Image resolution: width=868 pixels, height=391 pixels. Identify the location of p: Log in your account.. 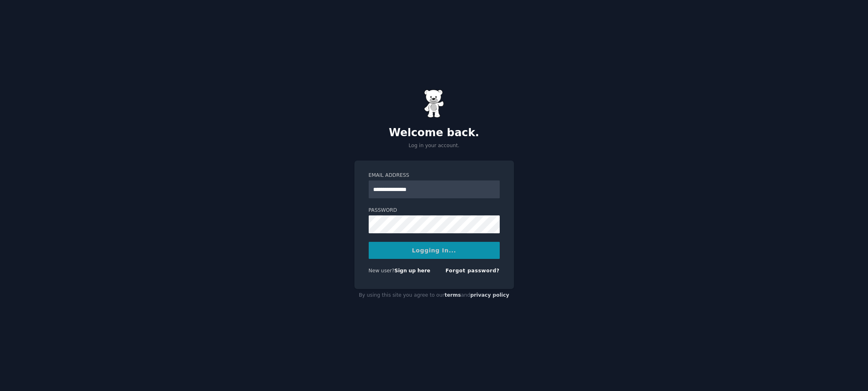
(434, 146).